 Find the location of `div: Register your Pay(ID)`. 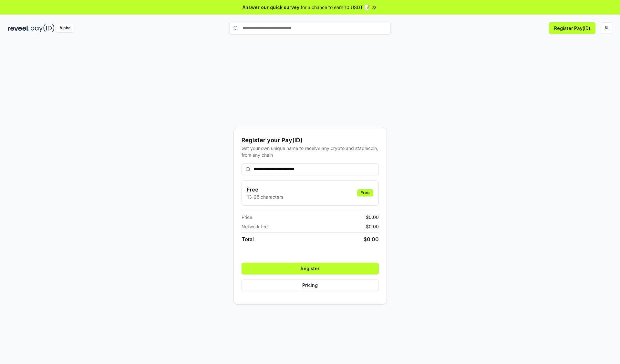

div: Register your Pay(ID) is located at coordinates (310, 140).